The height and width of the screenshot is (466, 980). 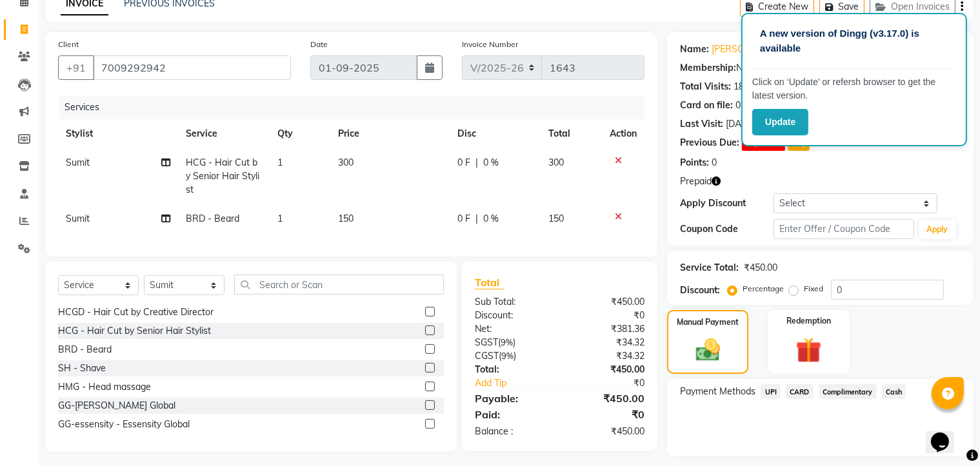 What do you see at coordinates (607, 329) in the screenshot?
I see `div: ₹381.36` at bounding box center [607, 329].